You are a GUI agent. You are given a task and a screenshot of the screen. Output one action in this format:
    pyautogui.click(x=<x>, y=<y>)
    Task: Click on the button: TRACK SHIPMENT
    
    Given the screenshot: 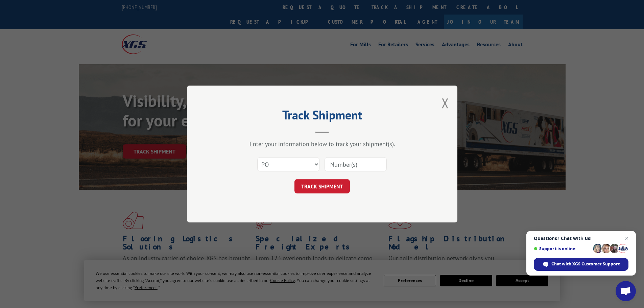 What is the action you would take?
    pyautogui.click(x=322, y=186)
    